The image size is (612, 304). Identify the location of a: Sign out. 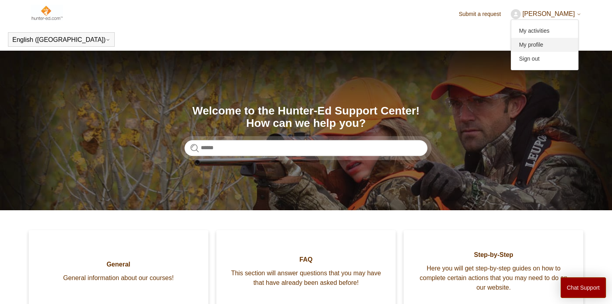
(545, 59).